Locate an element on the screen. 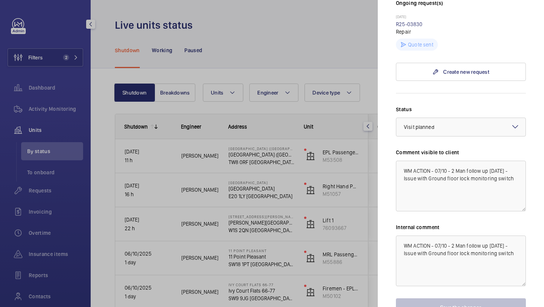 This screenshot has width=544, height=307. a: R25-03830 is located at coordinates (409, 24).